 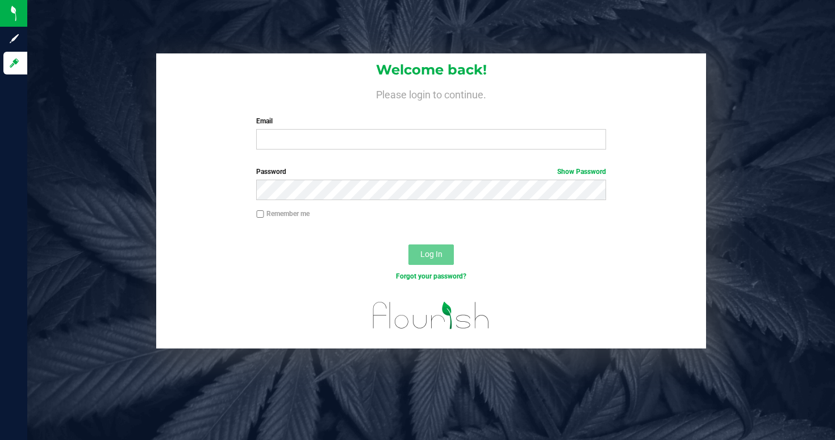 What do you see at coordinates (582, 172) in the screenshot?
I see `a: Show Password` at bounding box center [582, 172].